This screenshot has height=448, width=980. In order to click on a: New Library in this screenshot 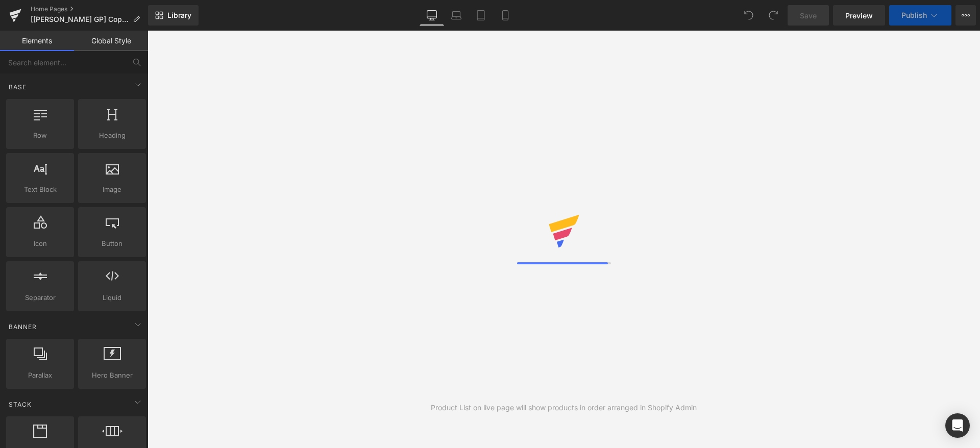, I will do `click(173, 15)`.